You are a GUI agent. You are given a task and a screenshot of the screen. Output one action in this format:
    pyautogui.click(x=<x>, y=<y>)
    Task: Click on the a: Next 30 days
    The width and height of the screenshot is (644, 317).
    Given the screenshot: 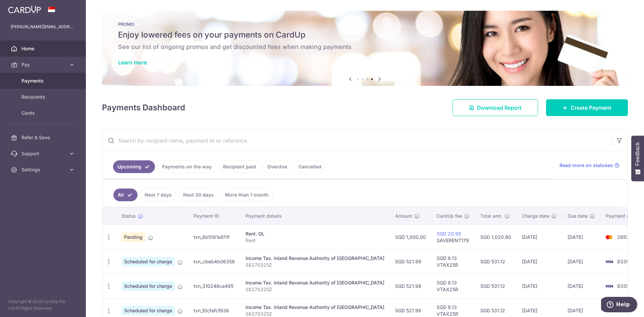 What is the action you would take?
    pyautogui.click(x=198, y=195)
    